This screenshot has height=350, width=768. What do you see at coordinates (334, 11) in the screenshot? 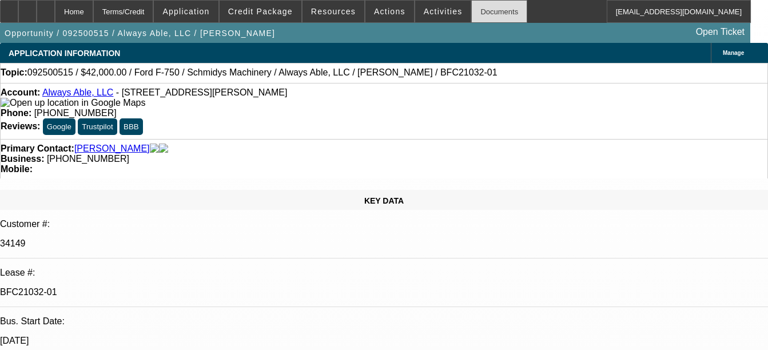
I see `span: Resources` at bounding box center [334, 11].